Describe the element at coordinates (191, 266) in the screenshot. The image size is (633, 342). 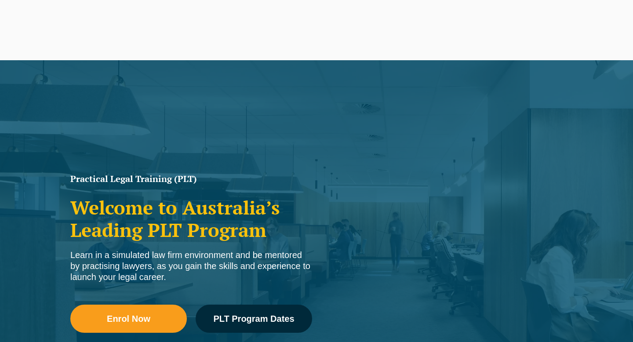
I see `div: Learn in a simulated law firm environment and be mentored by practising lawyers, as you gain the ...` at that location.